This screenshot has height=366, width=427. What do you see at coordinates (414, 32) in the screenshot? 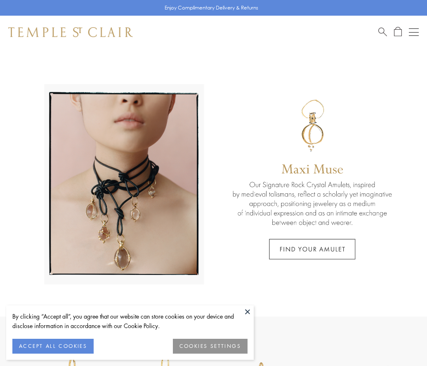
I see `button: Open navigation` at bounding box center [414, 32].